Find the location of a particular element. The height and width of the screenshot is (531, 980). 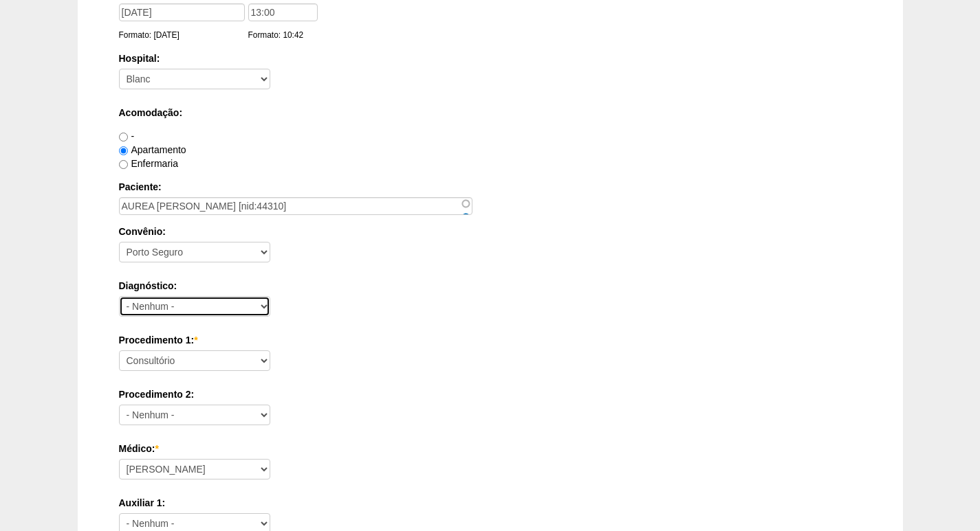

label: Médico: is located at coordinates (490, 448).